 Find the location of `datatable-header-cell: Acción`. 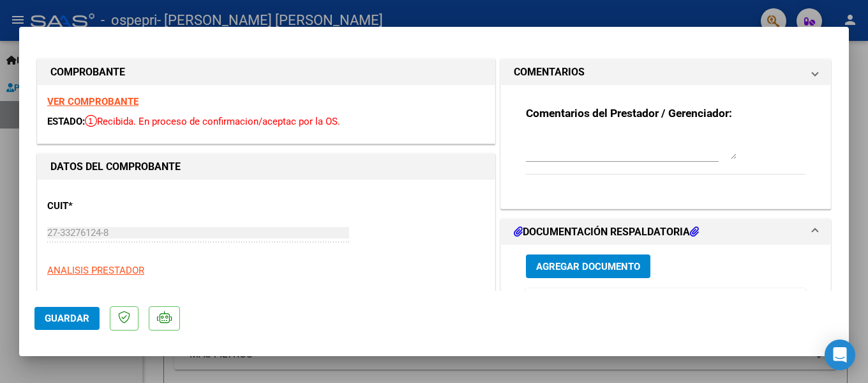

datatable-header-cell: Acción is located at coordinates (832, 302).